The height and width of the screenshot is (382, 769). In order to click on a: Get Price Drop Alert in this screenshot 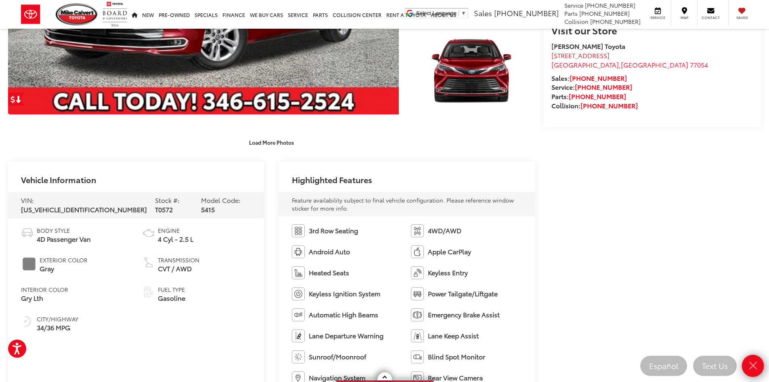, I will do `click(16, 99)`.